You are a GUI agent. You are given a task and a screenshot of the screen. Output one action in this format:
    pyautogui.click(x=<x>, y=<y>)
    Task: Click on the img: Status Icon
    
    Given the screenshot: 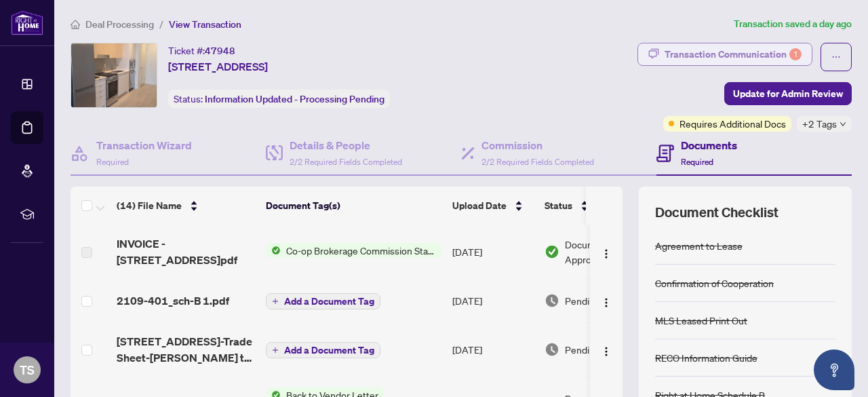 What is the action you would take?
    pyautogui.click(x=274, y=251)
    